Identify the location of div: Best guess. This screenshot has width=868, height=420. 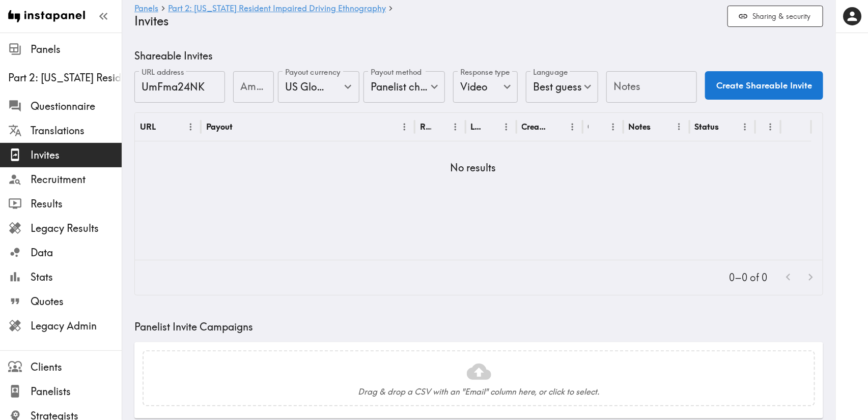
(562, 87).